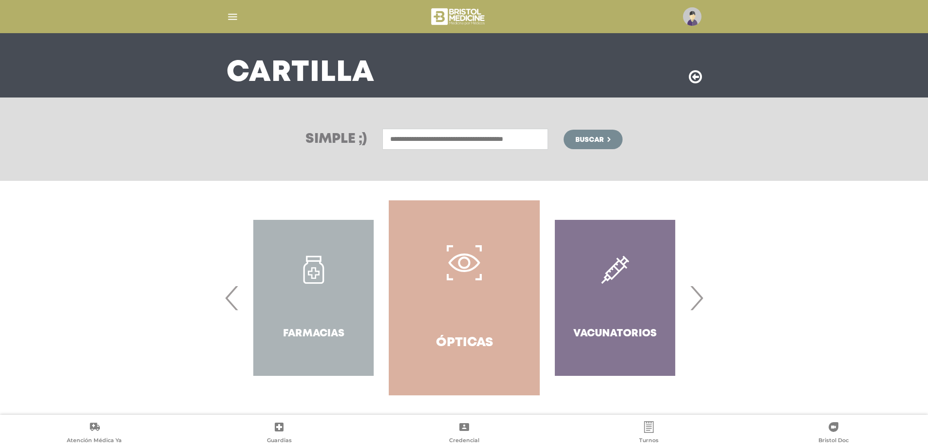  I want to click on a: Ópticas, so click(464, 298).